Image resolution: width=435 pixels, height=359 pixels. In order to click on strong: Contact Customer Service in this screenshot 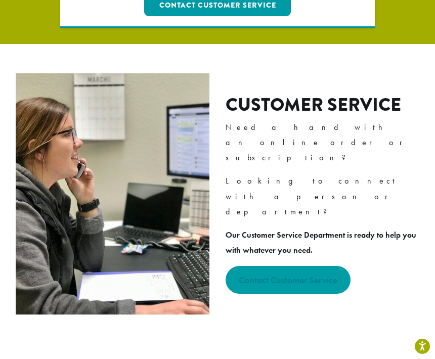, I will do `click(288, 280)`.